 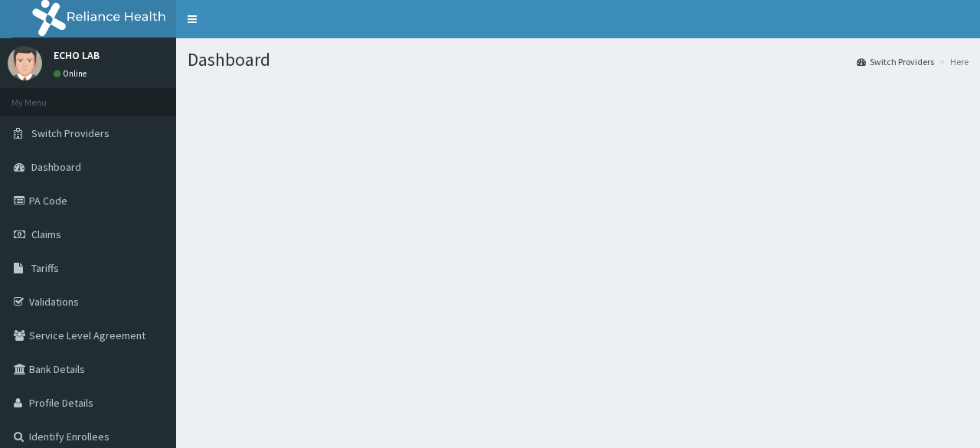 What do you see at coordinates (578, 60) in the screenshot?
I see `h1: Dashboard` at bounding box center [578, 60].